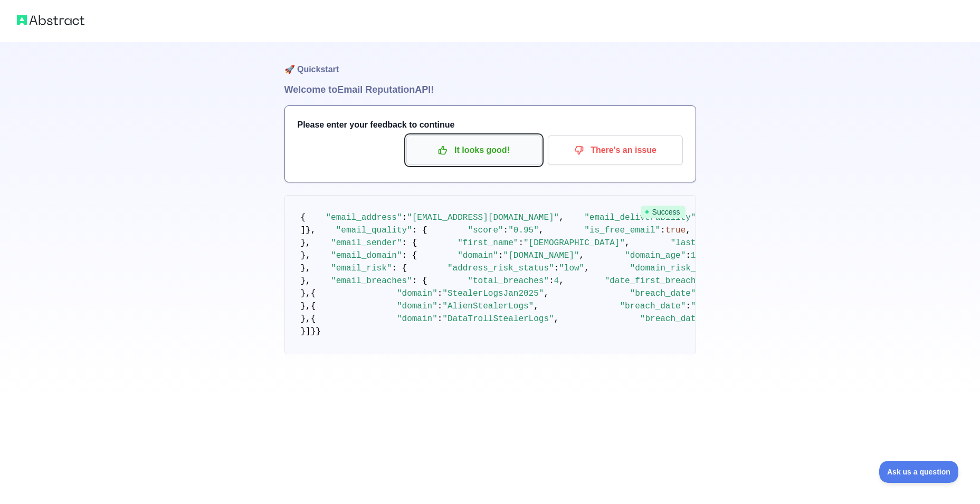 The height and width of the screenshot is (504, 980). Describe the element at coordinates (51, 20) in the screenshot. I see `img: Abstract logo` at that location.